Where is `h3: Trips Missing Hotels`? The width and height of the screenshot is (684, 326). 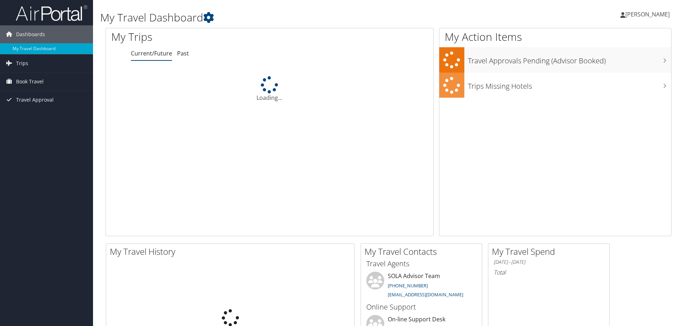 h3: Trips Missing Hotels is located at coordinates (569, 84).